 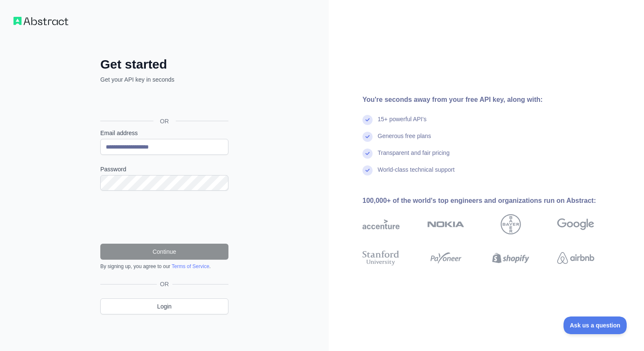 What do you see at coordinates (401, 123) in the screenshot?
I see `div: 15+ powerful API's` at bounding box center [401, 123].